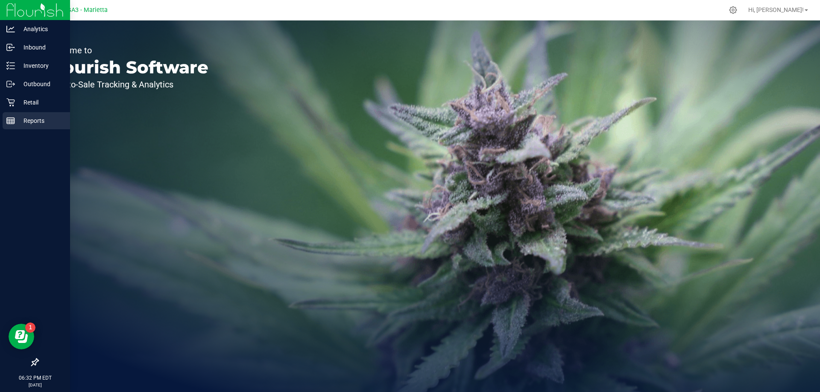 The height and width of the screenshot is (392, 820). What do you see at coordinates (41, 102) in the screenshot?
I see `p: Retail` at bounding box center [41, 102].